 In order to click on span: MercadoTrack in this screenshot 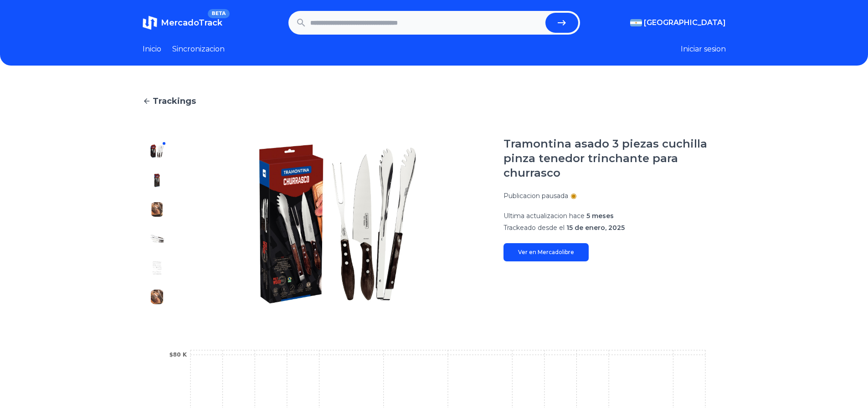, I will do `click(191, 23)`.